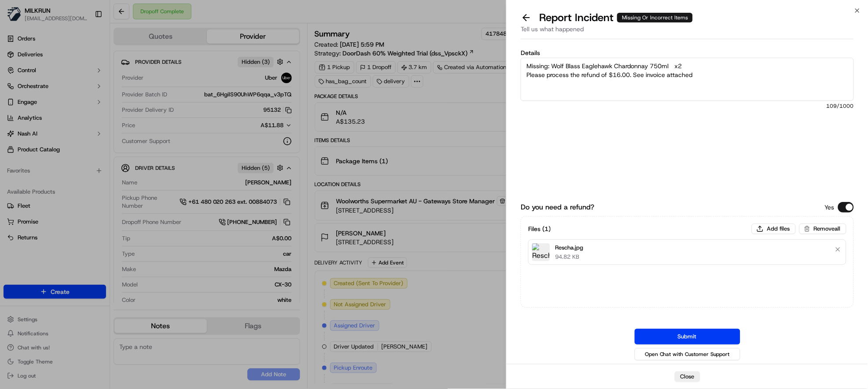 The width and height of the screenshot is (868, 389). I want to click on span: 109 /1000, so click(687, 106).